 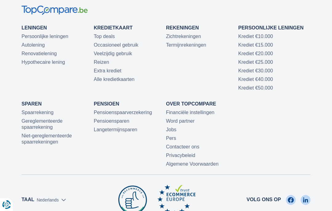 I want to click on a: Krediet €25.000, so click(x=255, y=62).